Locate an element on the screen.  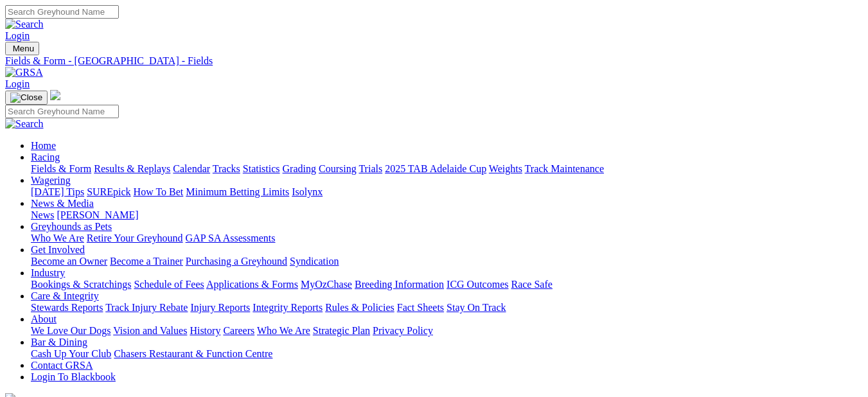
a: Chasers Restaurant & Function Centre is located at coordinates (193, 353).